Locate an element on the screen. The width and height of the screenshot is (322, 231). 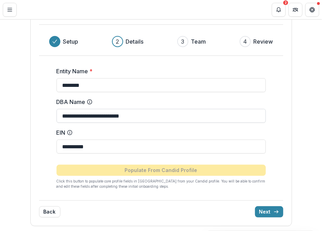
button: Notifications is located at coordinates (279, 10).